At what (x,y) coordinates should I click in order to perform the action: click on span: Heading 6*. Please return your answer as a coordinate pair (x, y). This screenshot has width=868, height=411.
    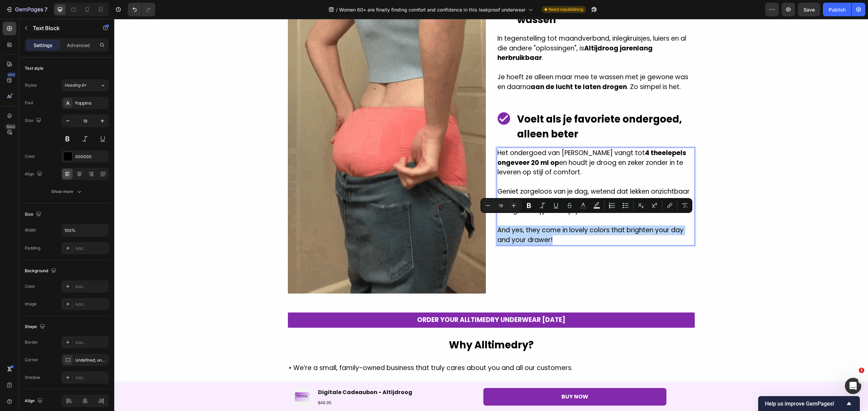
    Looking at the image, I should click on (76, 85).